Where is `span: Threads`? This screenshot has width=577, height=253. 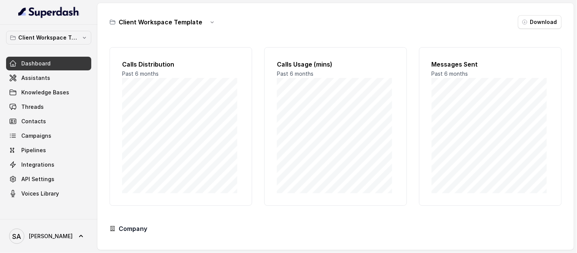 span: Threads is located at coordinates (32, 107).